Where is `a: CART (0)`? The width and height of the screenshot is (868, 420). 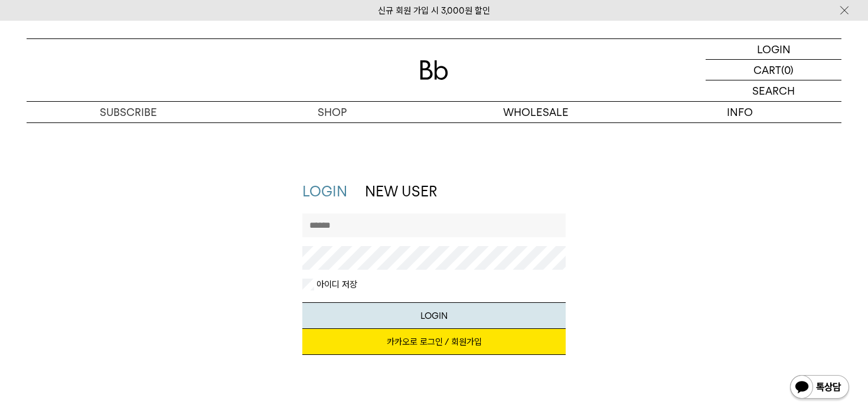
a: CART (0) is located at coordinates (773, 70).